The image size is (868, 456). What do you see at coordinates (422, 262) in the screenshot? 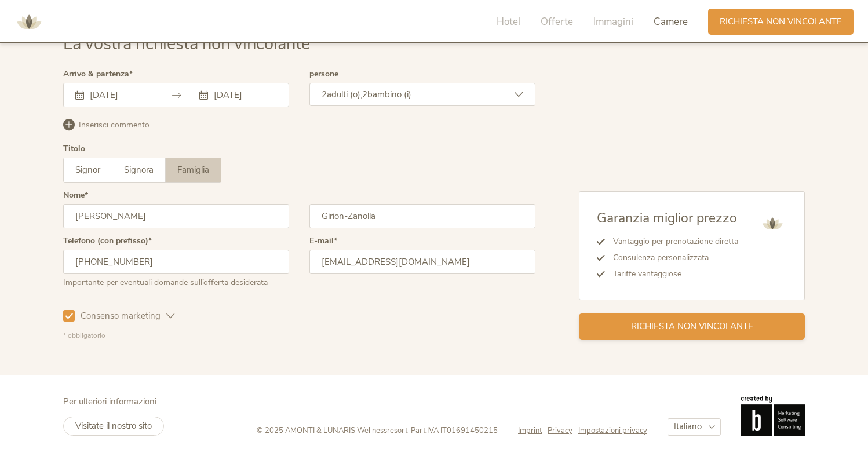
I see `input: E-mail` at bounding box center [422, 262].